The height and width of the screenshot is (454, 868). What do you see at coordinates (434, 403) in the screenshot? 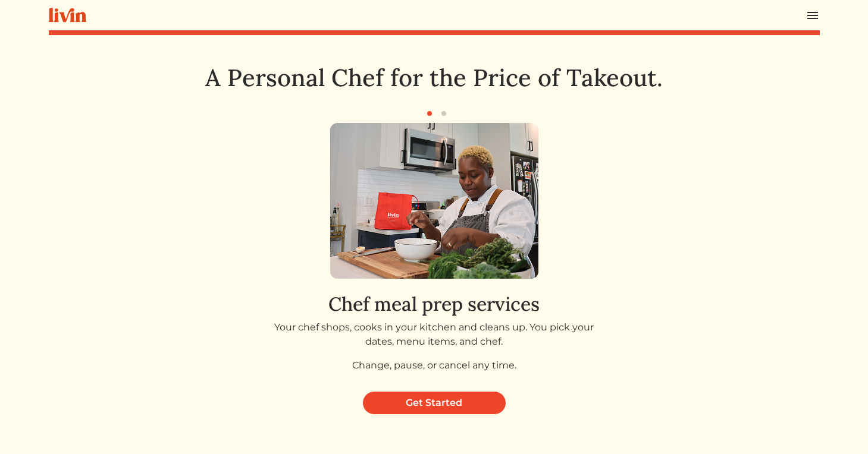
I see `a: Get Started` at bounding box center [434, 403].